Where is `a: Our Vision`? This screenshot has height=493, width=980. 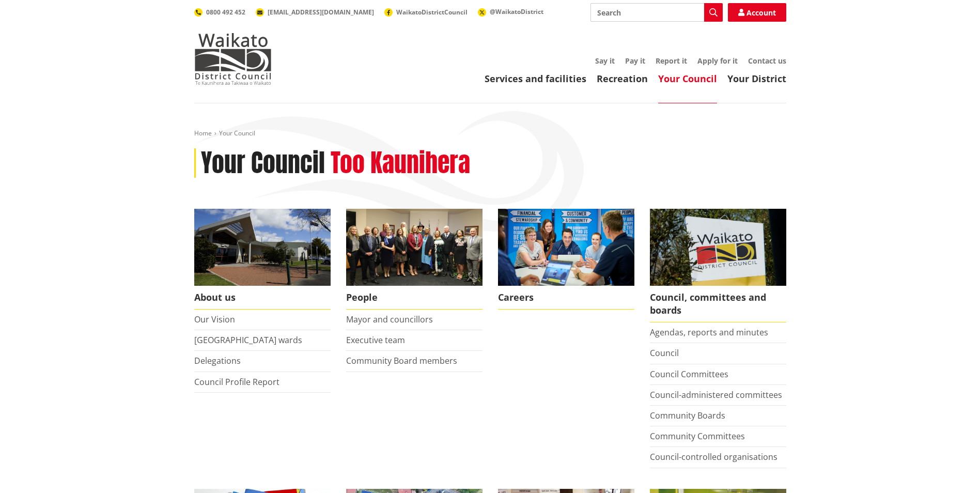
a: Our Vision is located at coordinates (214, 319).